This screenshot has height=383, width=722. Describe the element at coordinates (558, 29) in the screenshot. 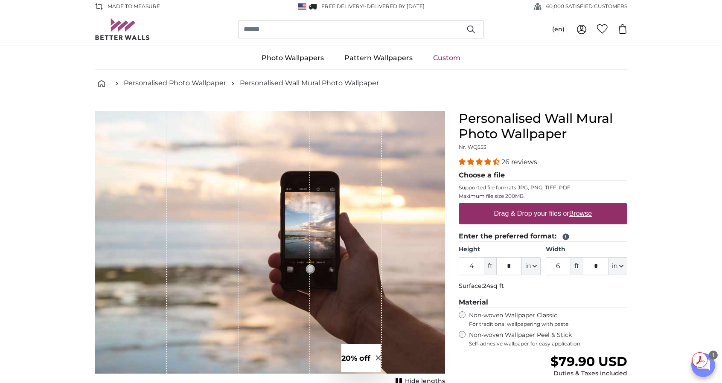

I see `button: (en)` at that location.